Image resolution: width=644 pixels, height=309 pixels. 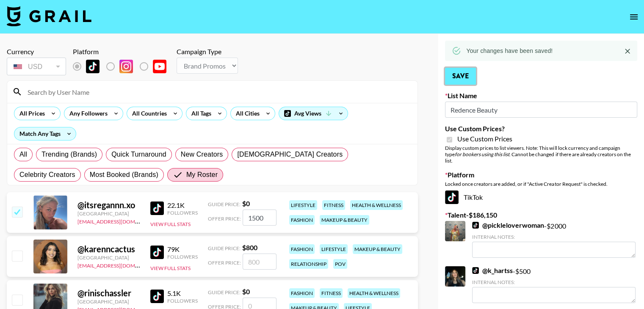 I want to click on label: Talent - $ 186,150, so click(x=541, y=215).